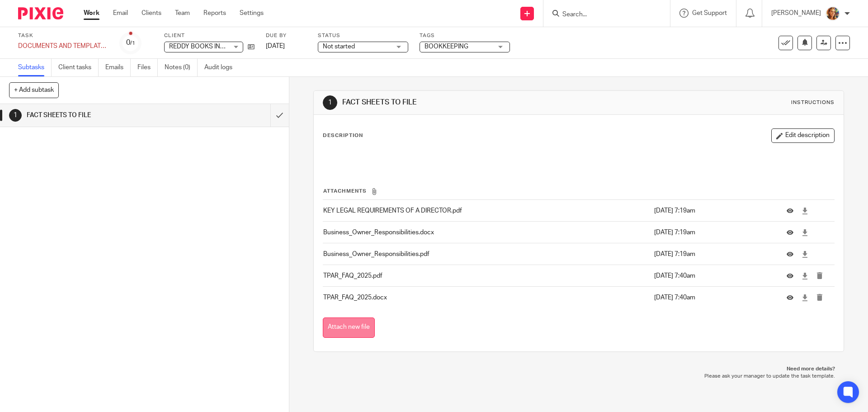  Describe the element at coordinates (602, 15) in the screenshot. I see `input: Search` at that location.